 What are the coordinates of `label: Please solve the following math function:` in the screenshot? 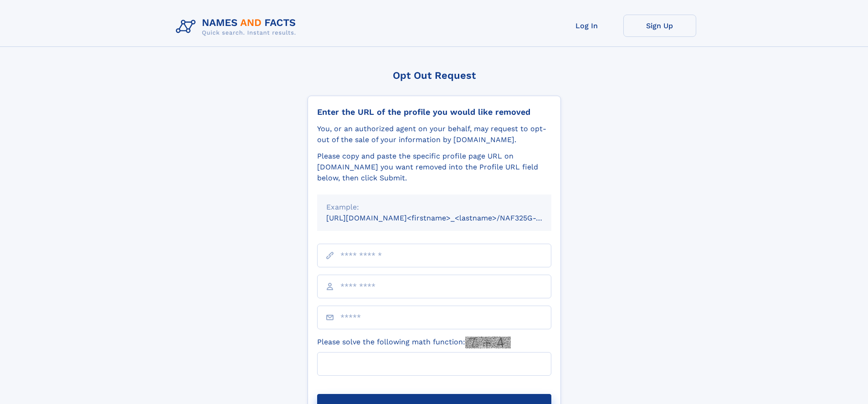 It's located at (414, 343).